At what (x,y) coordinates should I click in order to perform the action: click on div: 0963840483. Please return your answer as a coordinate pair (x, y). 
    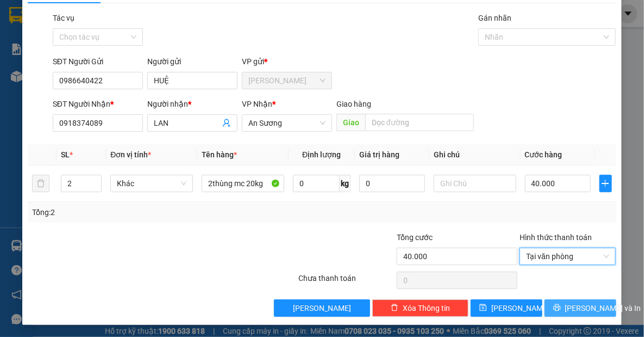
    Looking at the image, I should click on (147, 43).